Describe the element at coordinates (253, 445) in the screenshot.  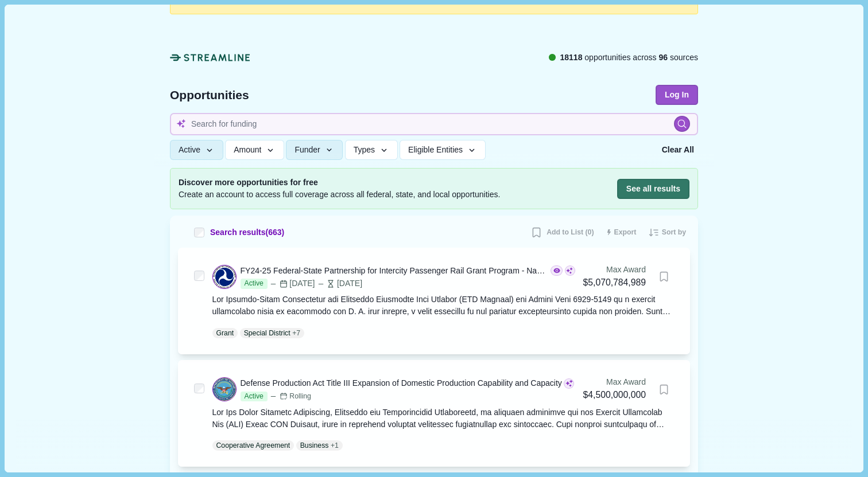
I see `p: Cooperative Agreement` at that location.